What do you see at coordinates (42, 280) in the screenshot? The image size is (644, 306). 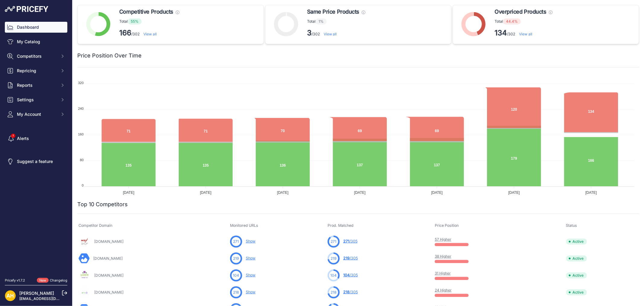 I see `span: New` at bounding box center [42, 280].